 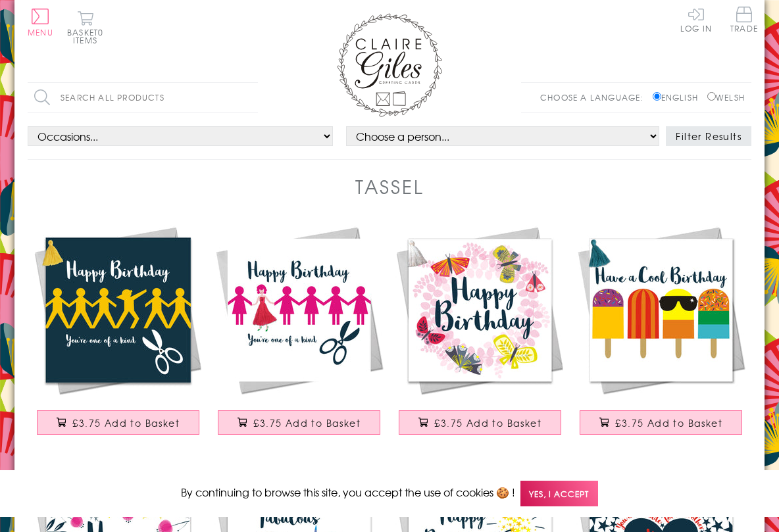 I want to click on a: Birthday Card, Dab Man, One of a Kind, Embellished with a colourful tassel £3.75 Add to Basket, so click(x=118, y=333).